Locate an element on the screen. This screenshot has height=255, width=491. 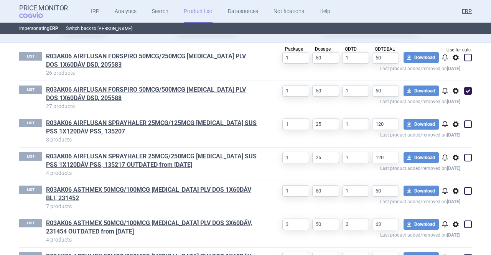
h1: R03AK06 AIRFLUSAN SPRAYHALER 25MCG/250MCG INH SUS PSS 1X120DÁV PSS, 135217 OUTDATED from 9.5.2025 is located at coordinates (152, 161).